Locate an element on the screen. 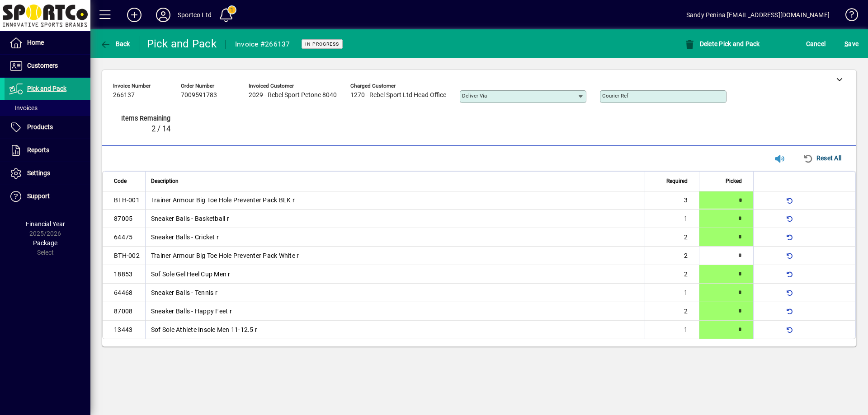 This screenshot has height=415, width=868. span: Pick and Pack is located at coordinates (46, 89).